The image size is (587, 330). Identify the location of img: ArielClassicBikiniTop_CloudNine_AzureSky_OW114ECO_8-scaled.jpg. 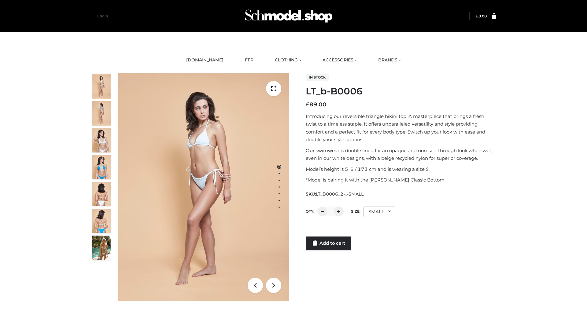
(101, 221).